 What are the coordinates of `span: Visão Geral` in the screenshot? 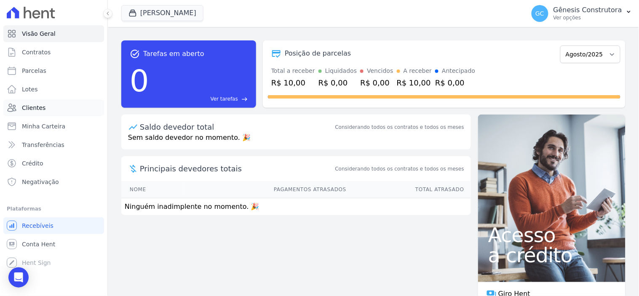 It's located at (39, 34).